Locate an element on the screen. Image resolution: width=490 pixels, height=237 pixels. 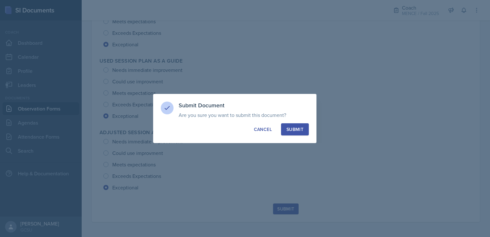
button: Cancel is located at coordinates (263, 129).